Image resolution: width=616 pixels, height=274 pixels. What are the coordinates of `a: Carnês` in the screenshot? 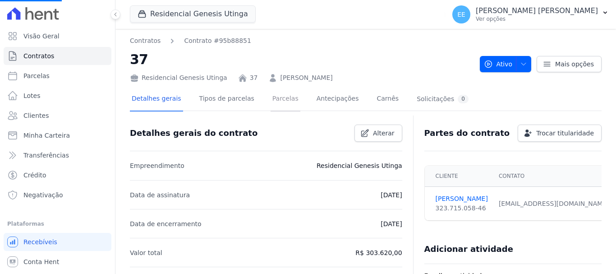 It's located at (387, 99).